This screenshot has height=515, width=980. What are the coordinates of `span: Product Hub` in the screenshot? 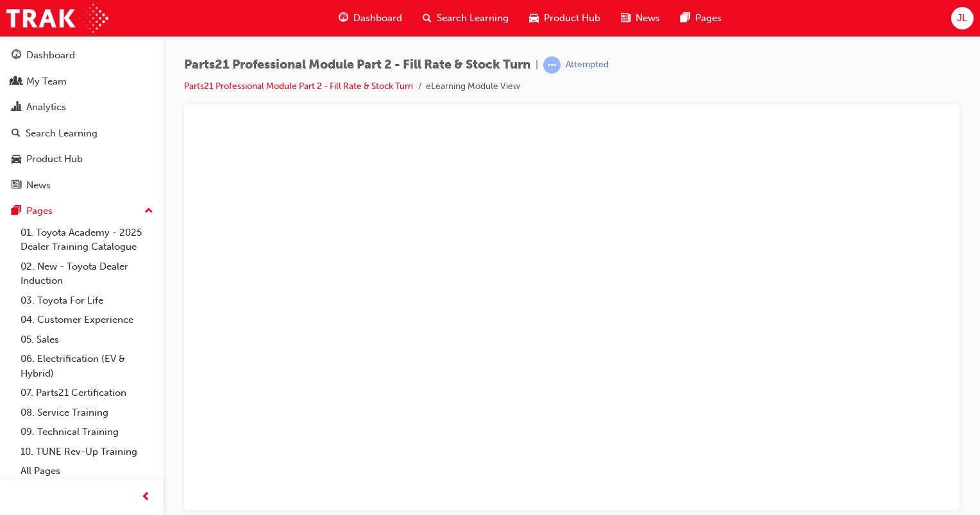 It's located at (572, 18).